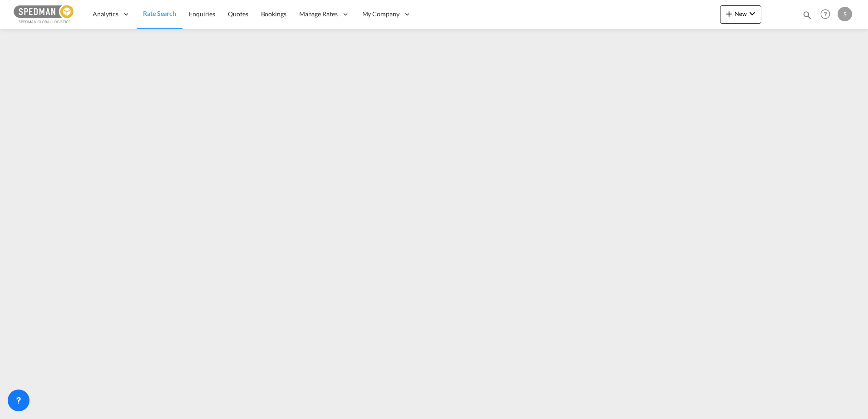 This screenshot has width=868, height=419. I want to click on span: Manage Rates, so click(318, 14).